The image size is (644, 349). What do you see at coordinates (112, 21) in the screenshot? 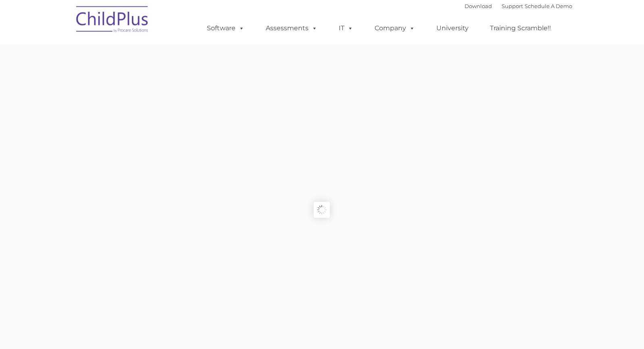
I see `img: ChildPlus by Procare Solutions` at bounding box center [112, 21].